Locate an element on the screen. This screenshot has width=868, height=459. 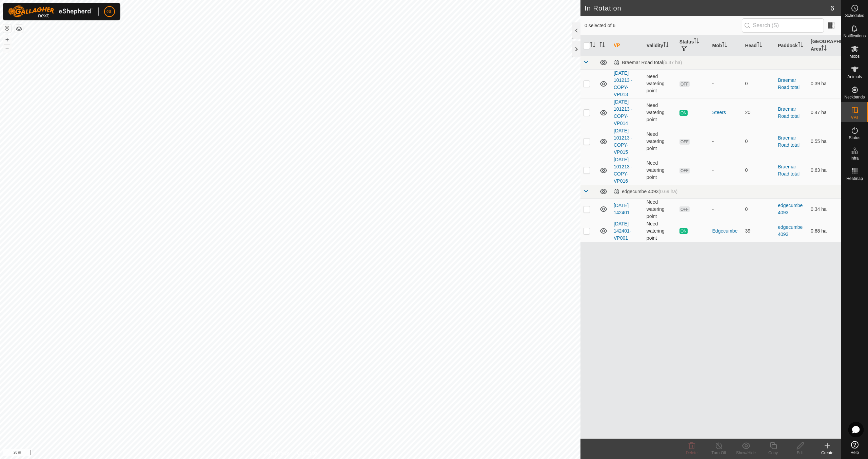
span: 6 is located at coordinates (832, 8).